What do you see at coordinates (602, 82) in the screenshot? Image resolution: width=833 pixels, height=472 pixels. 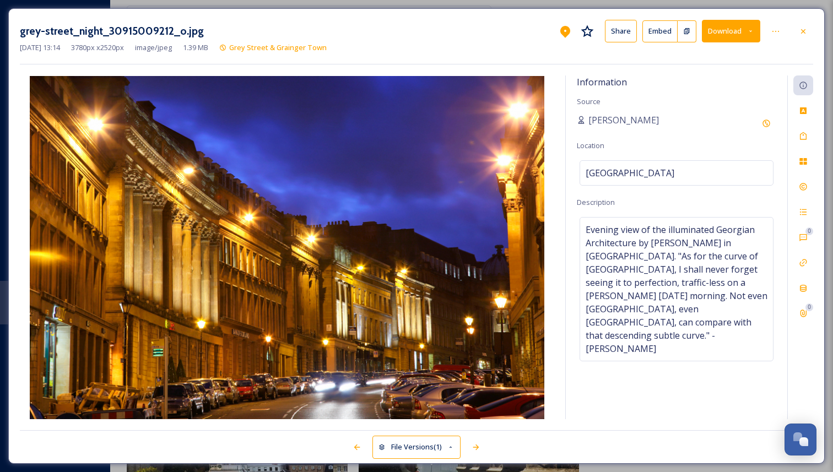 I see `span: Information` at bounding box center [602, 82].